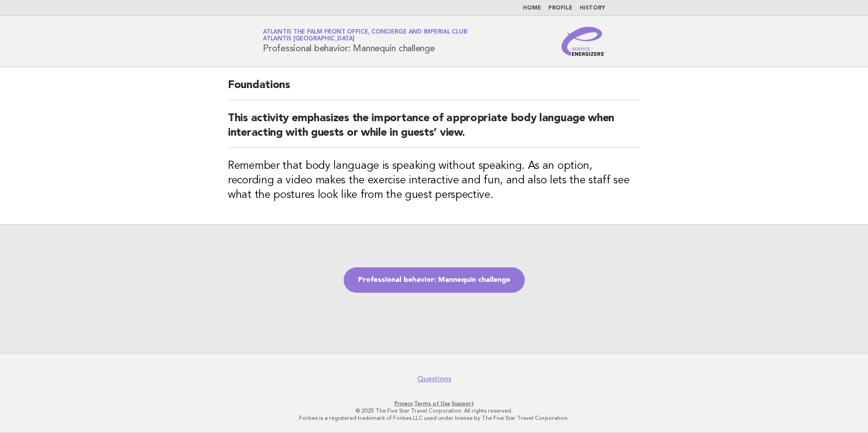 This screenshot has height=433, width=868. Describe the element at coordinates (434, 379) in the screenshot. I see `a: Questions` at that location.